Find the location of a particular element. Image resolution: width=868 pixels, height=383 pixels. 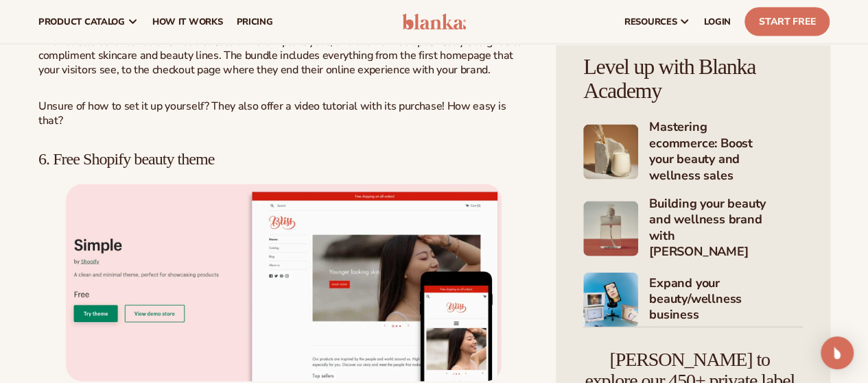

span: pricing is located at coordinates (254, 22).